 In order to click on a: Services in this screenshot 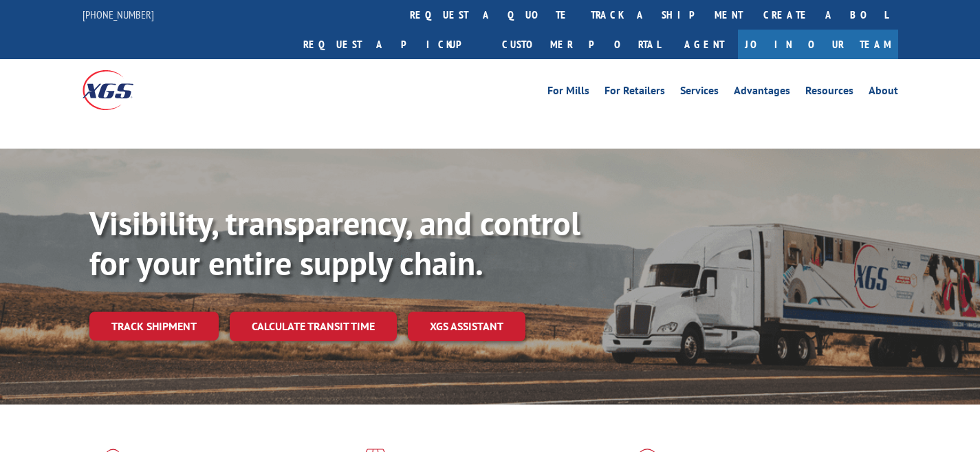, I will do `click(699, 93)`.